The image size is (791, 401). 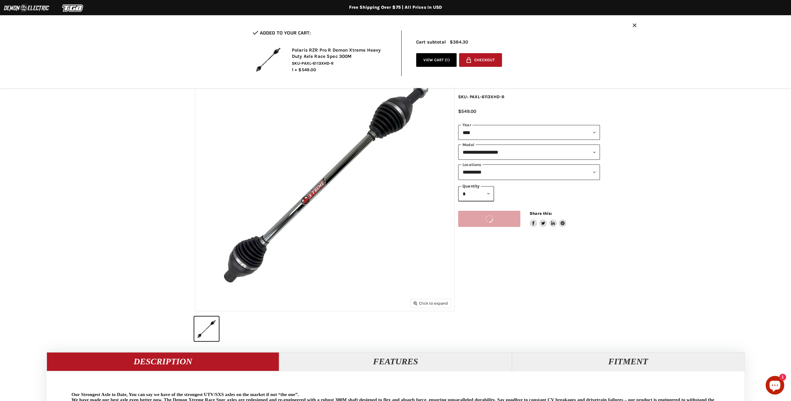 I want to click on select: Quantity, so click(x=476, y=194).